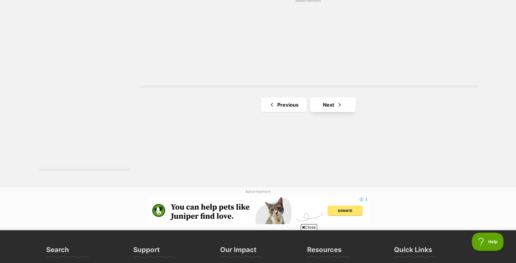 The height and width of the screenshot is (263, 516). Describe the element at coordinates (333, 105) in the screenshot. I see `a: Next page` at that location.